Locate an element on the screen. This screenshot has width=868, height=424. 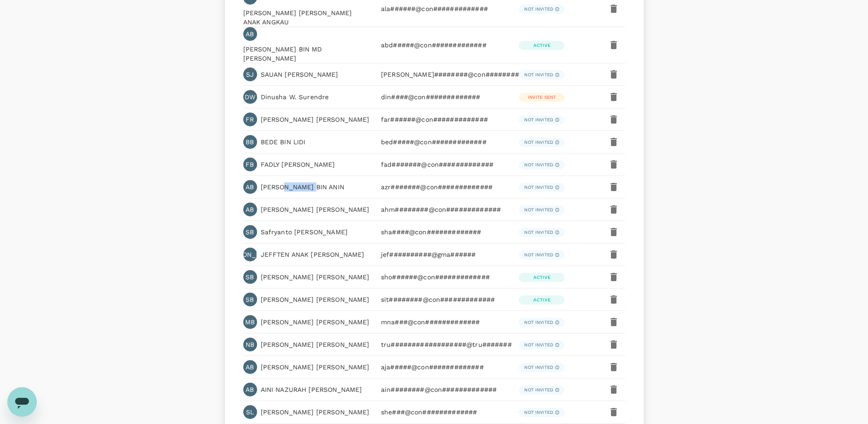
p: fad#######@con############# is located at coordinates (444, 165).